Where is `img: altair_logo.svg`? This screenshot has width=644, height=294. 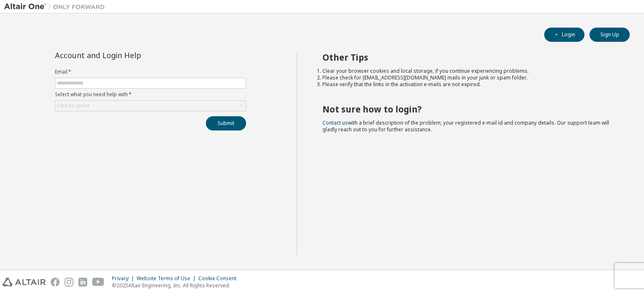 img: altair_logo.svg is located at coordinates (24, 282).